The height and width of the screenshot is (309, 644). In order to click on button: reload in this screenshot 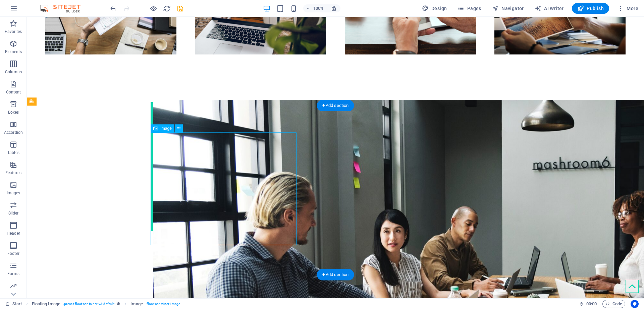, I will do `click(167, 8)`.